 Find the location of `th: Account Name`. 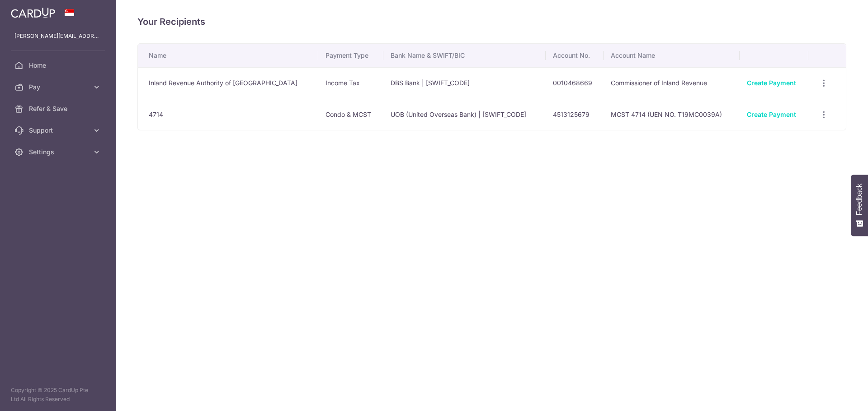

th: Account Name is located at coordinates (671, 55).